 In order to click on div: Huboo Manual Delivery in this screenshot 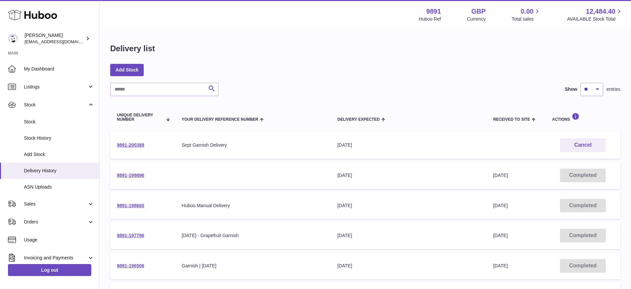, I will do `click(253, 205)`.